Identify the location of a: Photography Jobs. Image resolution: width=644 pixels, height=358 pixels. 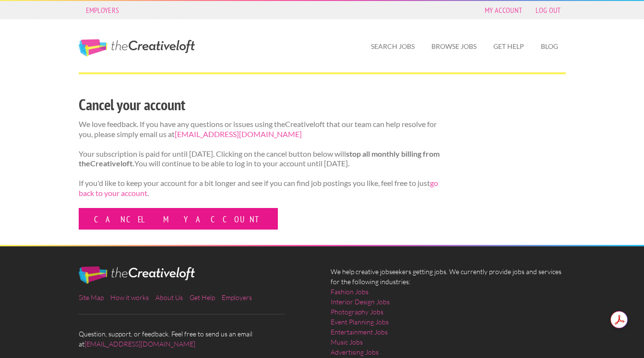
(357, 312).